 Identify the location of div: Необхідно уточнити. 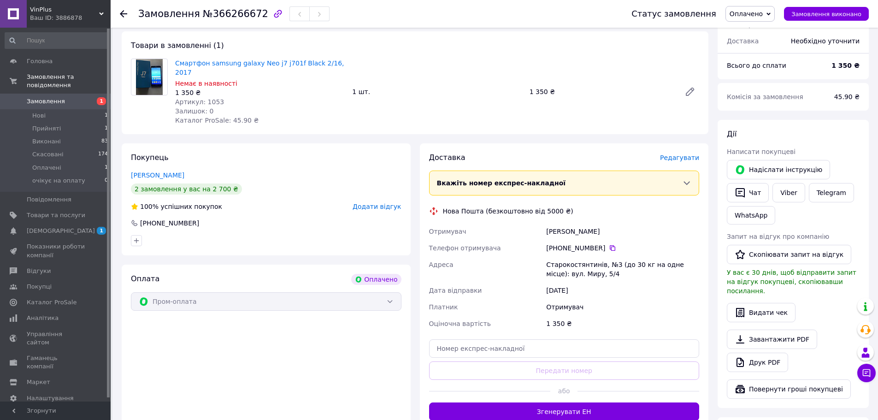
(825, 41).